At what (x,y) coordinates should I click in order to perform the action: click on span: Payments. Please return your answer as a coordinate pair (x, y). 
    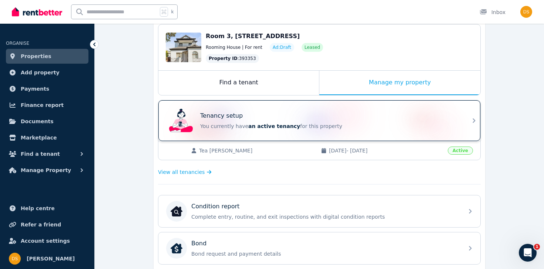
    Looking at the image, I should click on (35, 89).